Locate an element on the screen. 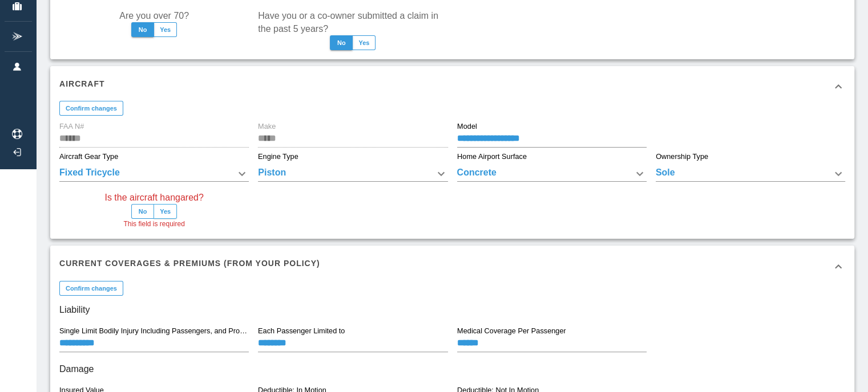 Image resolution: width=868 pixels, height=392 pixels. label: Engine Type is located at coordinates (278, 156).